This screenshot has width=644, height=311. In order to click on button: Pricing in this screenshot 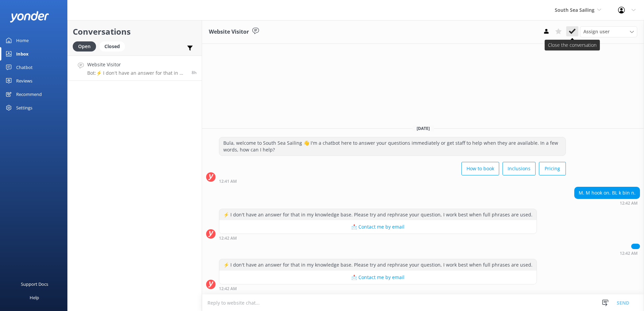, I will do `click(552, 169)`.